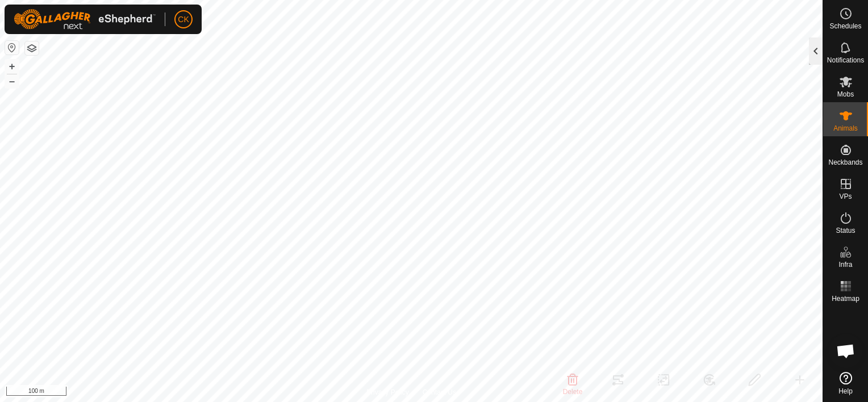 This screenshot has height=402, width=868. What do you see at coordinates (845, 392) in the screenshot?
I see `span: Help` at bounding box center [845, 392].